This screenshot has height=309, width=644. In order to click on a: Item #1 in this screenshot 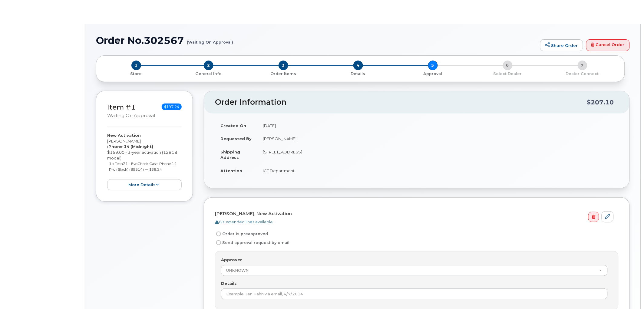, I will do `click(122, 107)`.